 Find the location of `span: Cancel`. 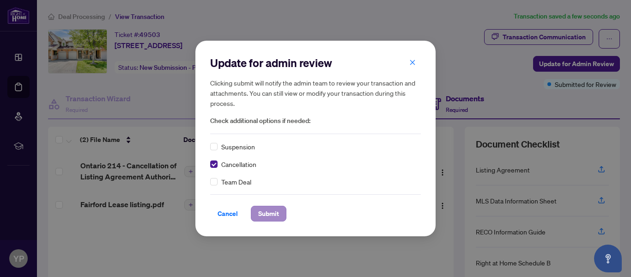

span: Cancel is located at coordinates (228, 213).